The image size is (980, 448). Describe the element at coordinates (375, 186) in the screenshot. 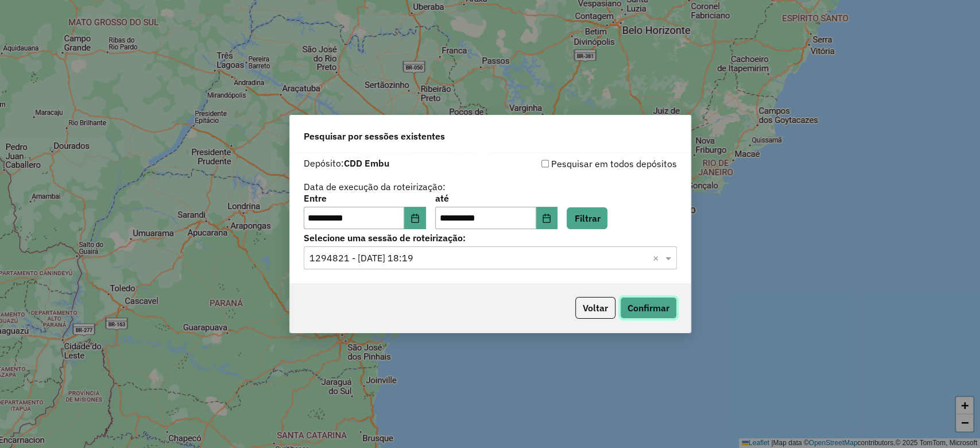

I see `label: Data de execução da roteirização:` at that location.